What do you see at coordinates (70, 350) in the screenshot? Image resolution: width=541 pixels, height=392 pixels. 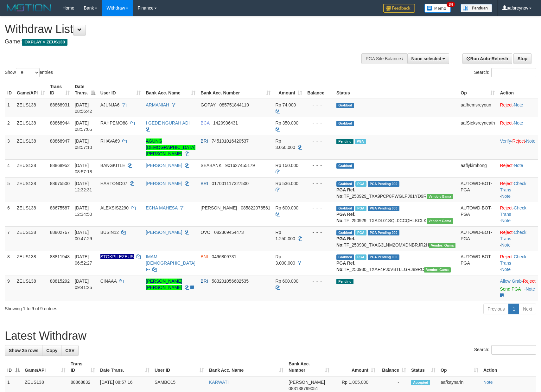 I see `span: CSV` at bounding box center [70, 350].